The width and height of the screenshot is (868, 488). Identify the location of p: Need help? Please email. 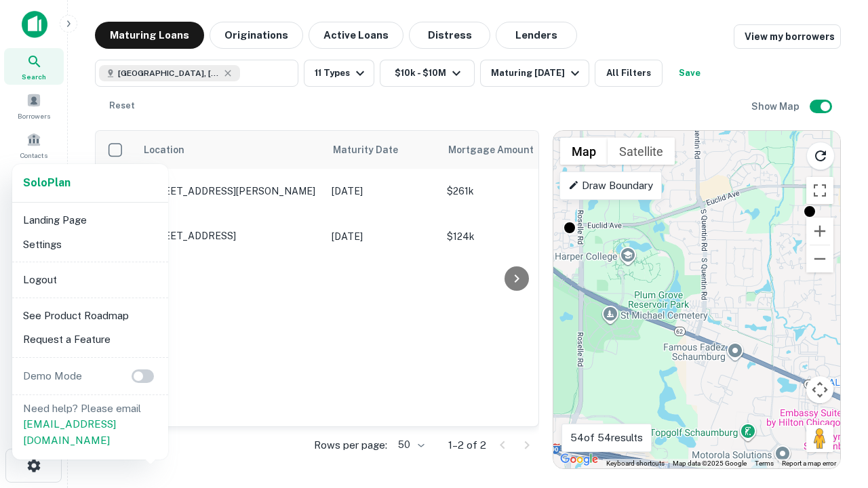
(90, 424).